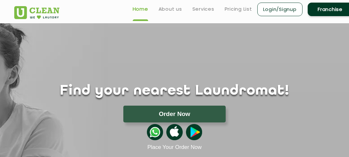  I want to click on a: Login/Signup, so click(280, 9).